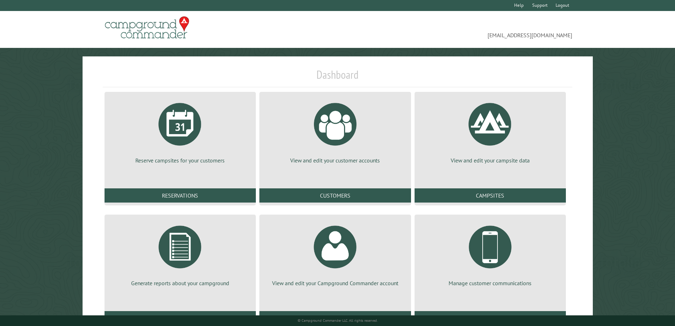  Describe the element at coordinates (180, 160) in the screenshot. I see `p: Reserve campsites for your customers` at that location.